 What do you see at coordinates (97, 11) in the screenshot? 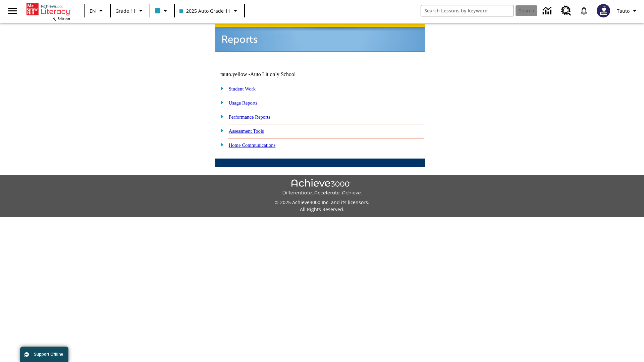
I see `button: Language: EN, Select a language` at bounding box center [97, 11].